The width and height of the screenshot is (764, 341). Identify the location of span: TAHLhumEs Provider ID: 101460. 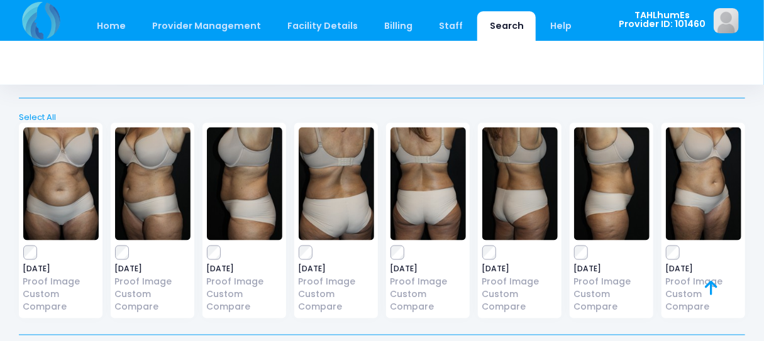
(662, 19).